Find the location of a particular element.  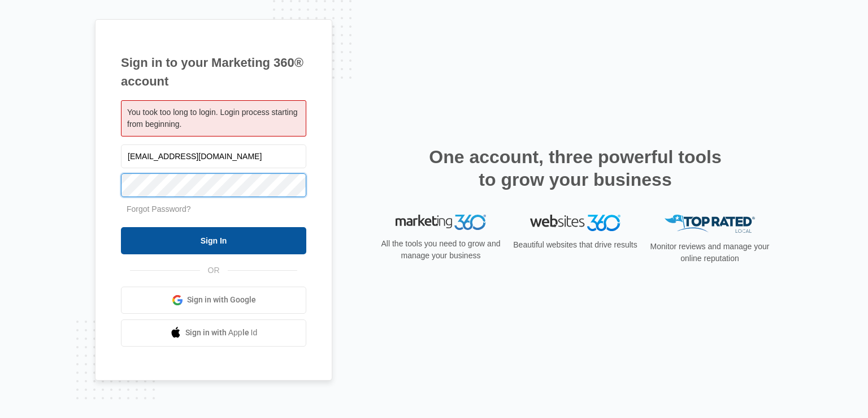

input: Sign In is located at coordinates (214, 241).